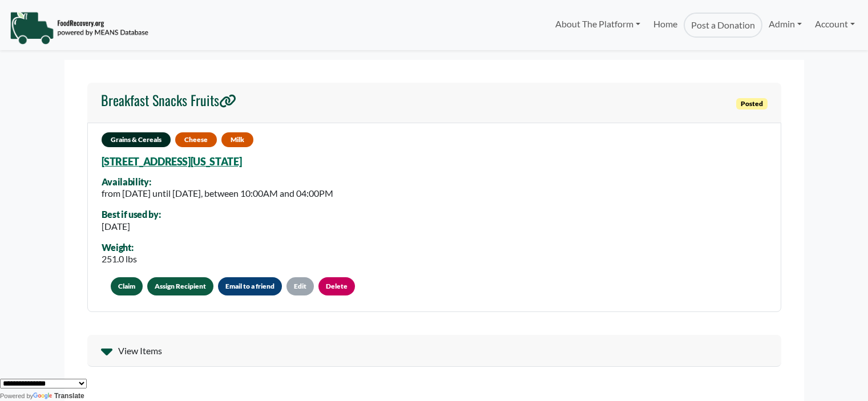  What do you see at coordinates (300, 287) in the screenshot?
I see `a: Edit` at bounding box center [300, 287].